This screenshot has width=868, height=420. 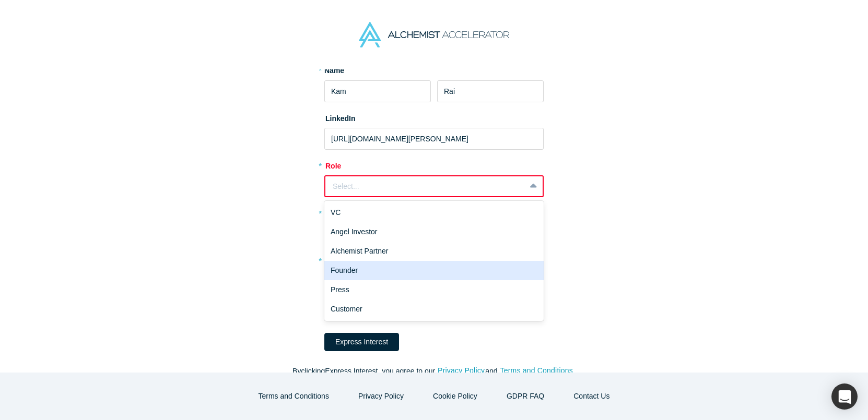 I want to click on label: Role, so click(x=434, y=164).